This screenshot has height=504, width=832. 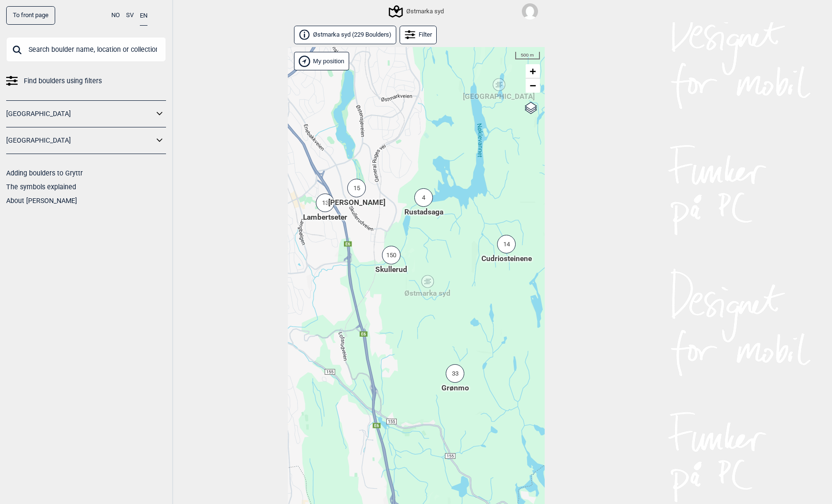 I want to click on span: Lambertseter, so click(x=324, y=217).